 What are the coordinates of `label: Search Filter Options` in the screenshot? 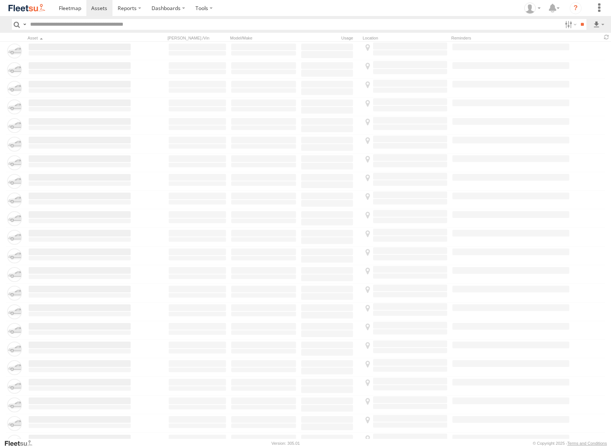 It's located at (570, 24).